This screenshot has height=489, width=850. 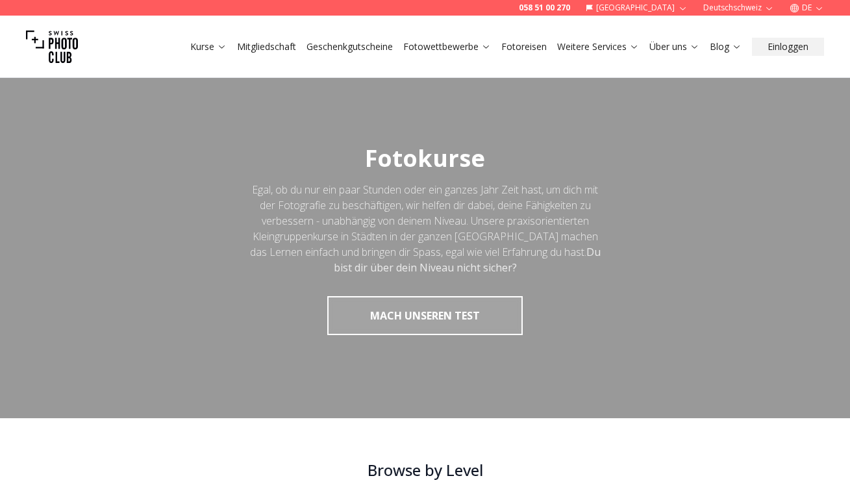 What do you see at coordinates (524, 47) in the screenshot?
I see `a: Fotoreisen` at bounding box center [524, 47].